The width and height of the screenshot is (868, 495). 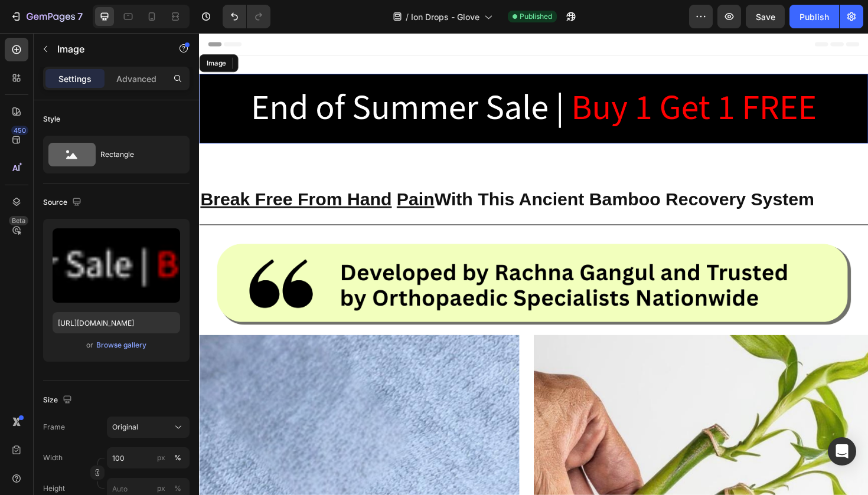 What do you see at coordinates (52, 119) in the screenshot?
I see `div: Style` at bounding box center [52, 119].